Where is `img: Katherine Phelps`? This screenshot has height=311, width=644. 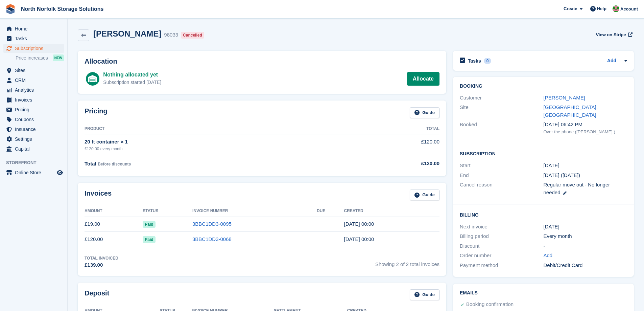
img: Katherine Phelps is located at coordinates (616, 9).